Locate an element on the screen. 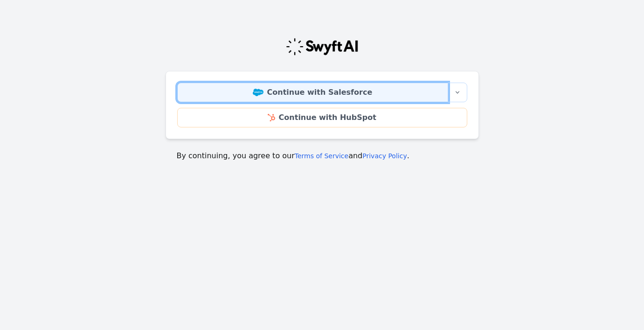 The width and height of the screenshot is (644, 330). img: Swyft Logo is located at coordinates (322, 47).